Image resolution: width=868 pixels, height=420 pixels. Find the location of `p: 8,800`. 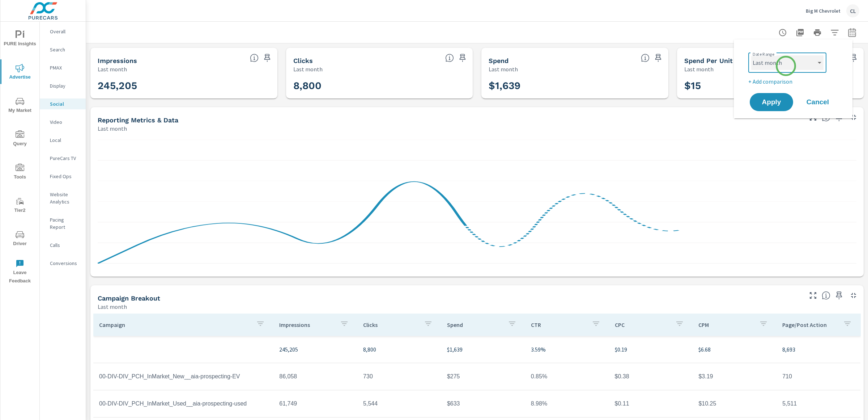

p: 8,800 is located at coordinates (399, 349).